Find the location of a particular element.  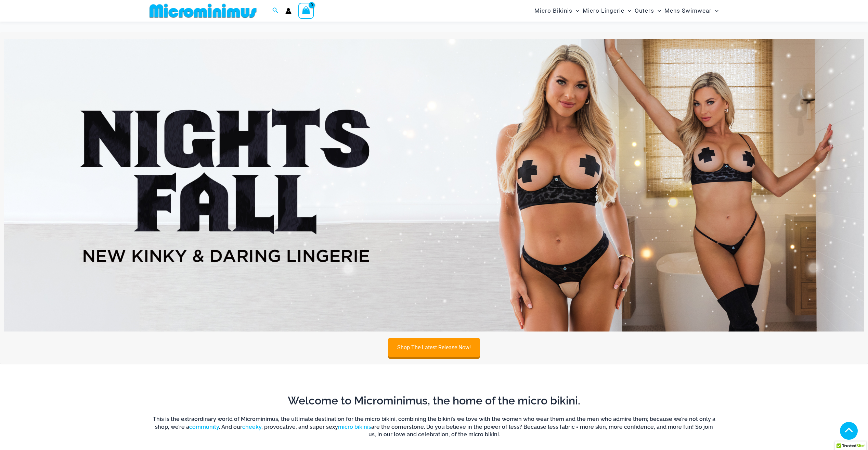

a: Search icon link is located at coordinates (275, 10).